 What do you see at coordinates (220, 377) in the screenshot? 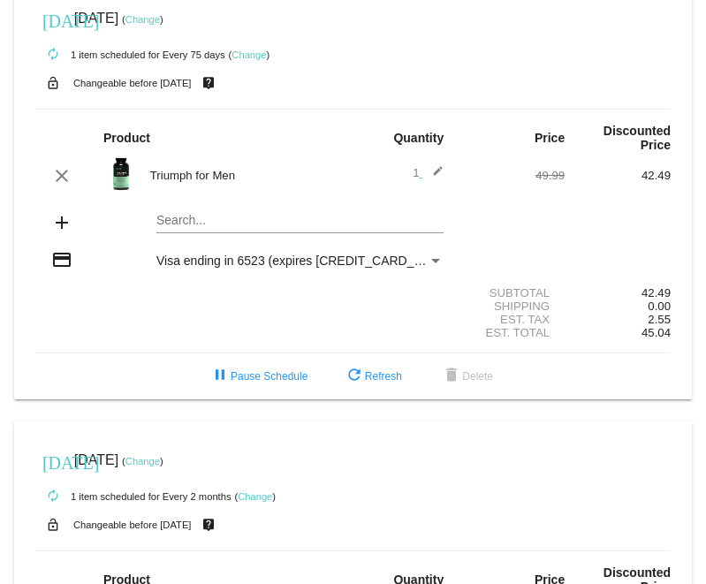
I see `mat-icon: pause` at bounding box center [220, 377].